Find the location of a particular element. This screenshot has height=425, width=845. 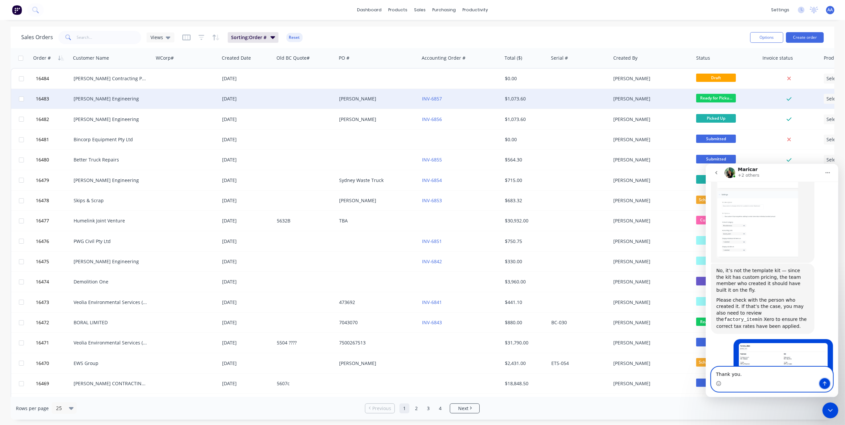

div: Please check with the person who created it. If that’s the case, you may also need to review the ... is located at coordinates (57, 150).